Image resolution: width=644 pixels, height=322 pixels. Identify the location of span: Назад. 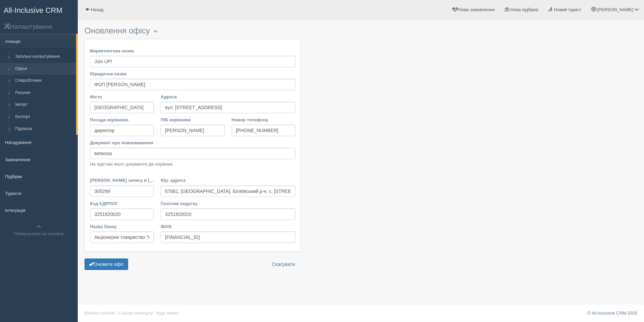
(97, 9).